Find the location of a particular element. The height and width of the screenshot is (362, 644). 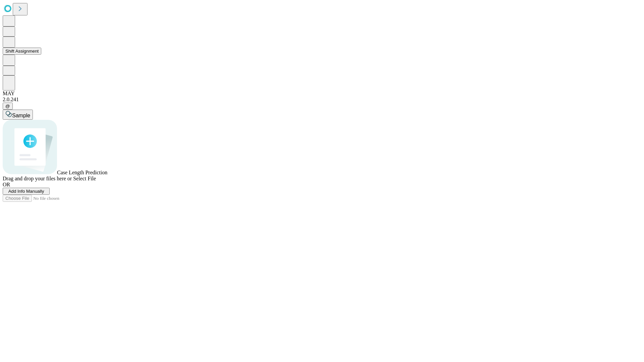

div: MAY is located at coordinates (322, 93).